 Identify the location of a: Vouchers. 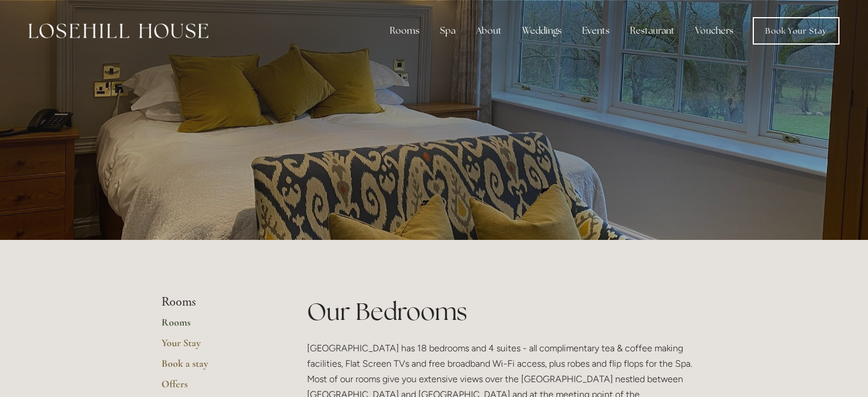
(714, 31).